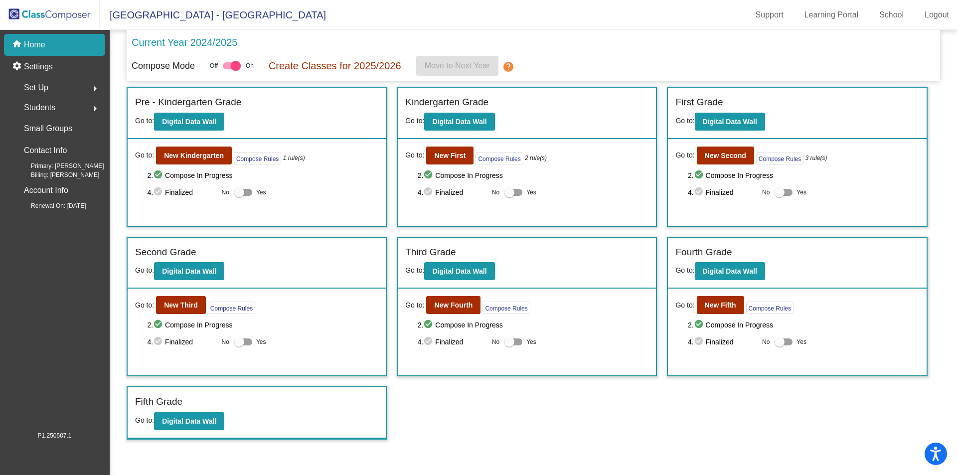 This screenshot has height=475, width=957. I want to click on span: Students, so click(39, 108).